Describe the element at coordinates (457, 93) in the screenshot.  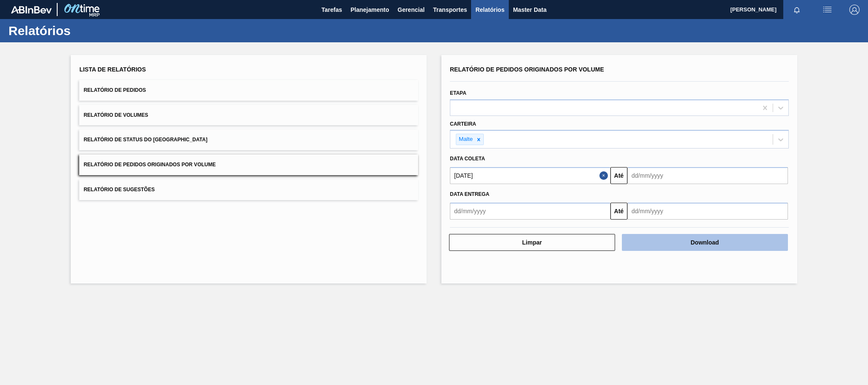
I see `label: Etapa` at that location.